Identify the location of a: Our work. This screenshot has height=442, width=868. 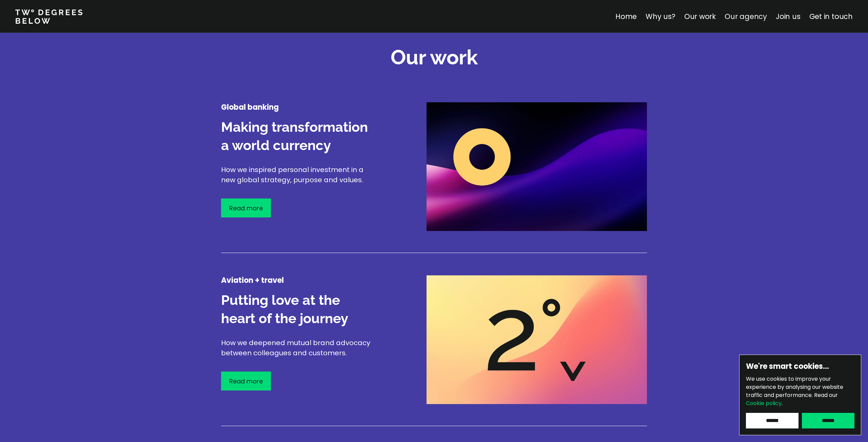
(700, 16).